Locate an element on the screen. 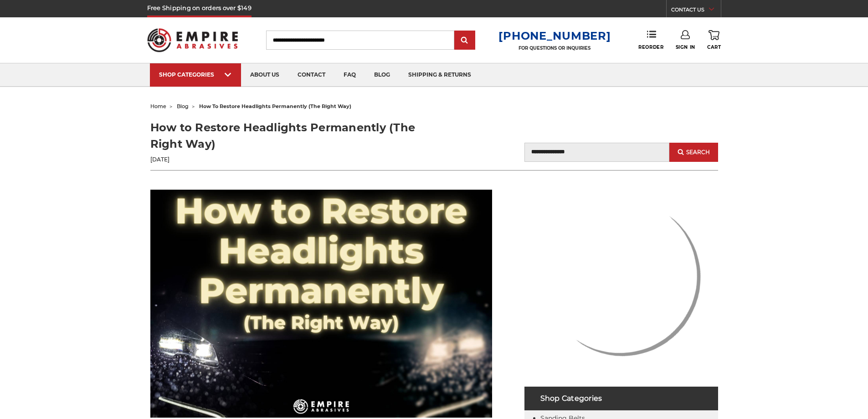  div: SHOP CATEGORIES is located at coordinates (196, 75).